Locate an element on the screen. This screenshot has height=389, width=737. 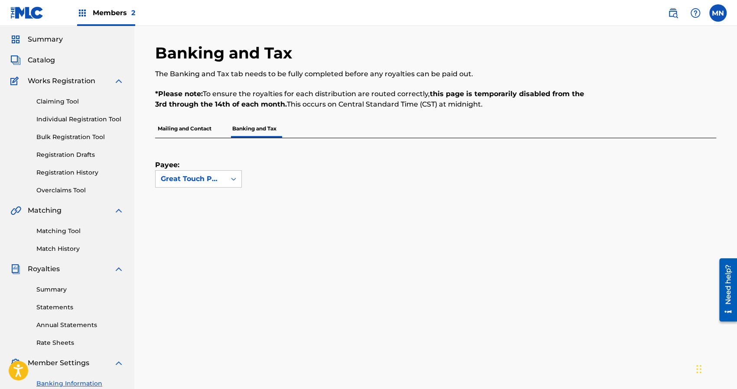
img: MLC Logo is located at coordinates (27, 13).